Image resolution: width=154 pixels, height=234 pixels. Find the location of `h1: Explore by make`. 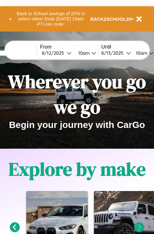

h1: Explore by make is located at coordinates (77, 169).